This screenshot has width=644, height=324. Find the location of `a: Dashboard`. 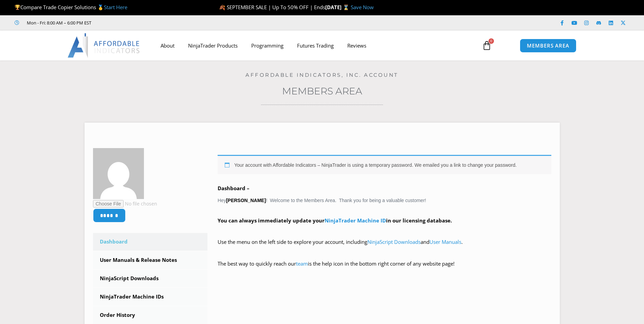

a: Dashboard is located at coordinates (150, 242).